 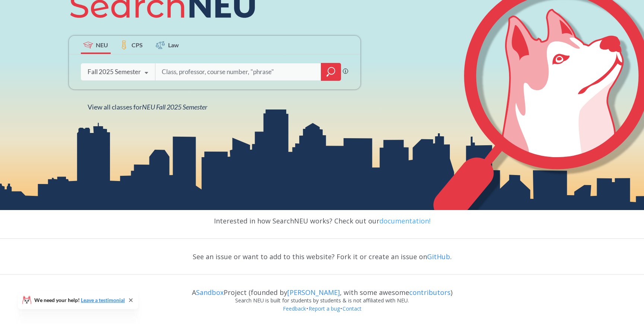 I want to click on div: Fall 2025 Semester, so click(x=114, y=72).